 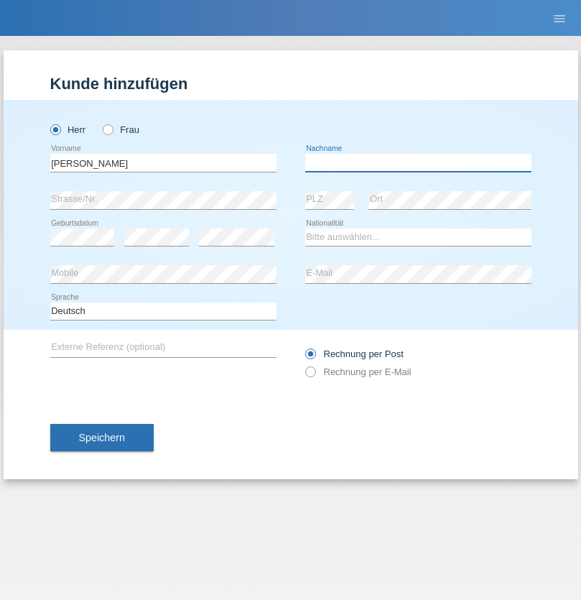 What do you see at coordinates (121, 129) in the screenshot?
I see `label: Frau` at bounding box center [121, 129].